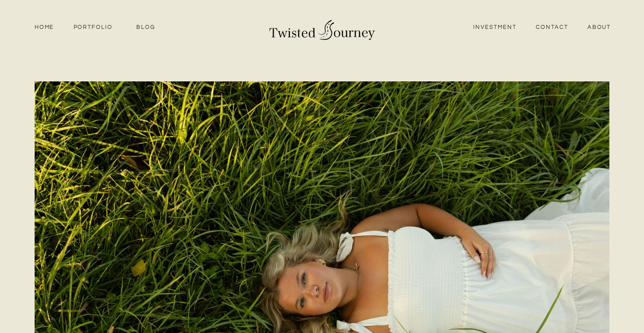 The height and width of the screenshot is (333, 644). Describe the element at coordinates (44, 27) in the screenshot. I see `a: Home` at that location.